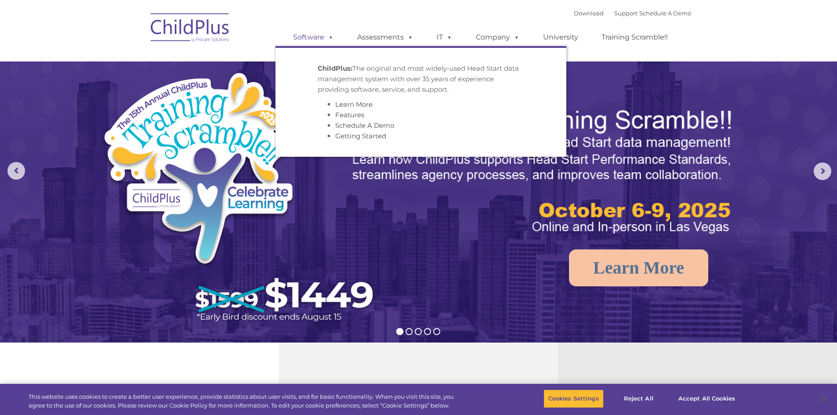 The width and height of the screenshot is (837, 415). Describe the element at coordinates (385, 37) in the screenshot. I see `a: Assessments` at that location.